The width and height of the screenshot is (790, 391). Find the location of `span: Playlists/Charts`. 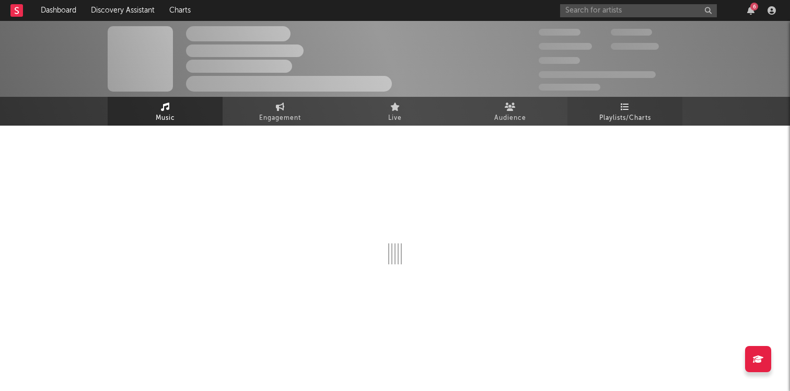

span: Playlists/Charts is located at coordinates (625, 118).